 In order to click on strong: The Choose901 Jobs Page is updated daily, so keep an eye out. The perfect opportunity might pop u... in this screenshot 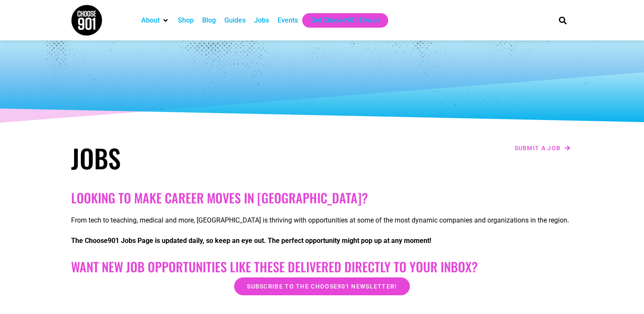, I will do `click(251, 240)`.